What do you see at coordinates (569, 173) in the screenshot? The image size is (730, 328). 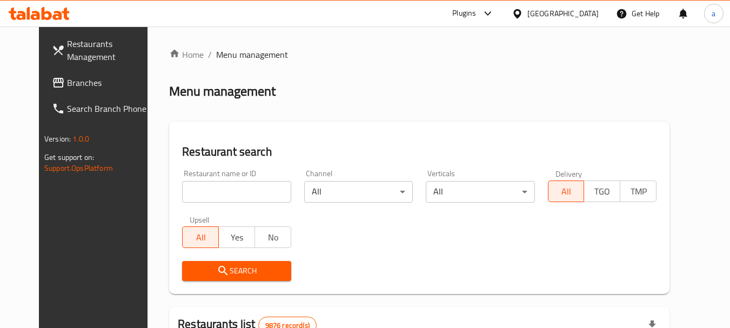 I see `label: Delivery` at bounding box center [569, 173].